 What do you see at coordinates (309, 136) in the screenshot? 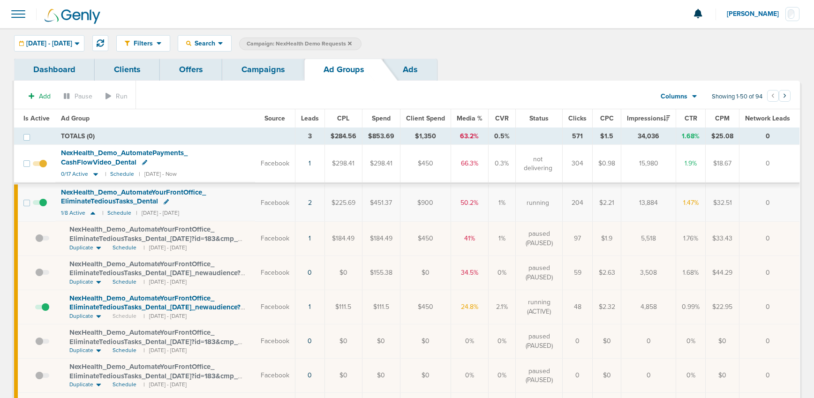
I see `td: 3` at bounding box center [309, 136].